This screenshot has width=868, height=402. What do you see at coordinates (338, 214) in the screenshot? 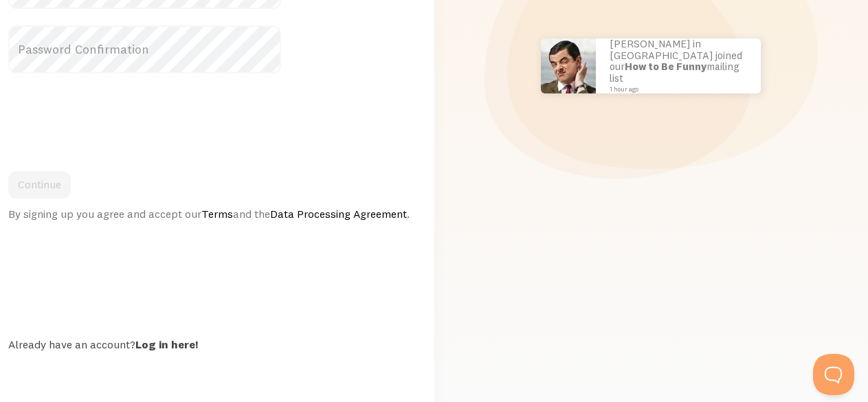
I see `a: Data Processing Agreement` at bounding box center [338, 214].